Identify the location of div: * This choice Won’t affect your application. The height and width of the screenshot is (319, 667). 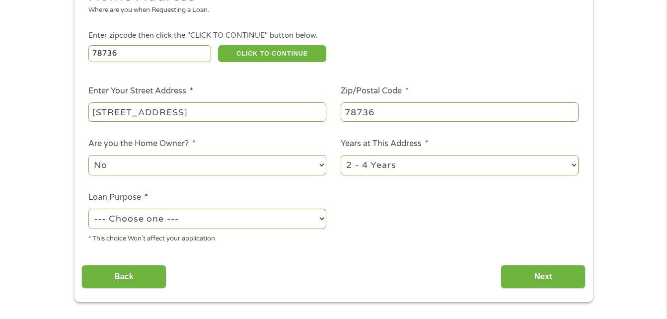
(207, 237).